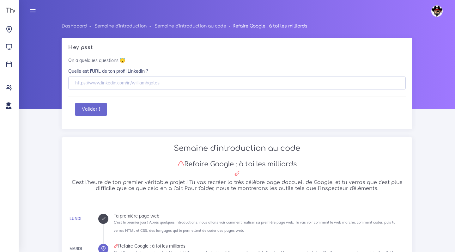 The image size is (455, 252). Describe the element at coordinates (91, 109) in the screenshot. I see `button: Valider !` at that location.